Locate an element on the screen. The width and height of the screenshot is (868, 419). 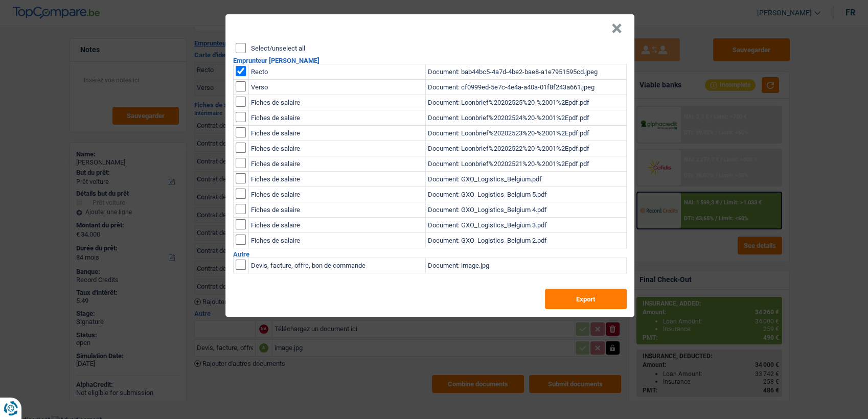
td: Document: bab44bc5-4a7d-4be2-bae8-a1e7951595cd.jpeg is located at coordinates (526, 72).